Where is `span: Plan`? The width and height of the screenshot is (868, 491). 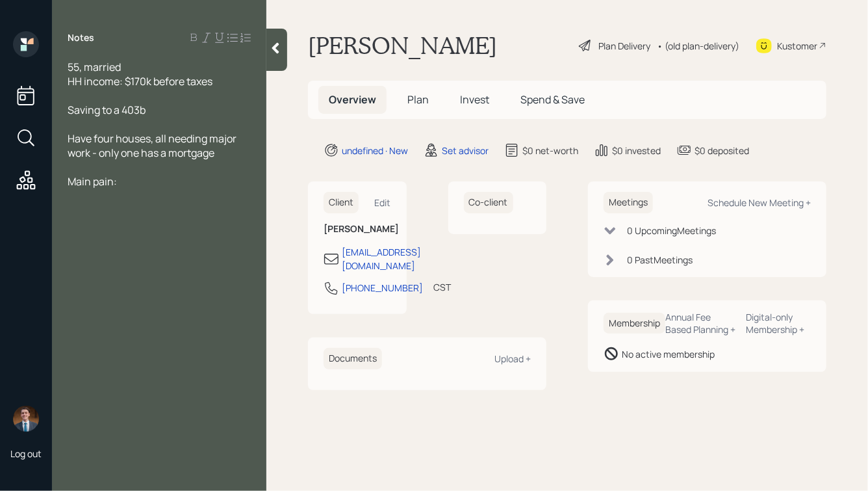
span: Plan is located at coordinates (417, 99).